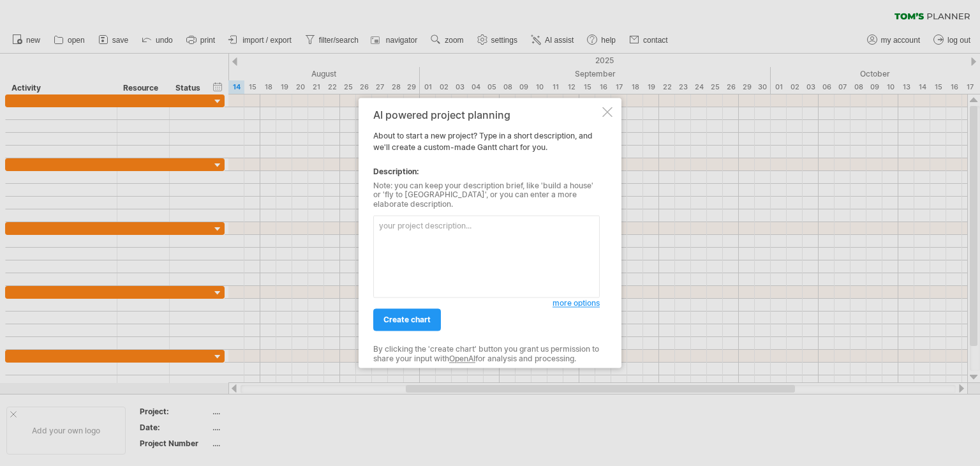 Image resolution: width=980 pixels, height=466 pixels. I want to click on span: more options, so click(576, 303).